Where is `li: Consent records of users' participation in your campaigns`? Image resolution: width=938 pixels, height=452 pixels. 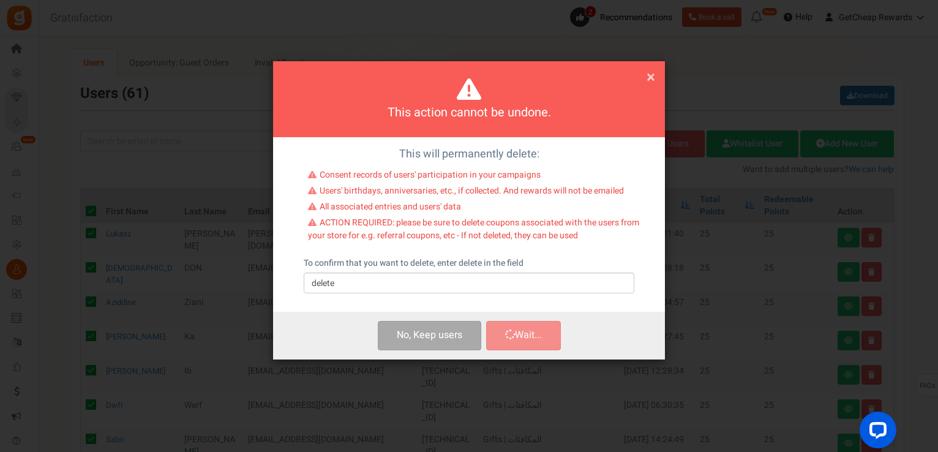
li: Consent records of users' participation in your campaigns is located at coordinates (473, 177).